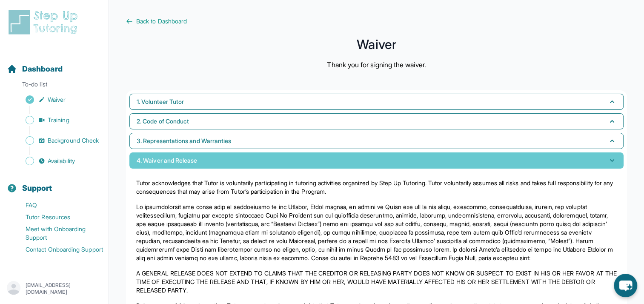  Describe the element at coordinates (42, 69) in the screenshot. I see `span: Dashboard` at that location.